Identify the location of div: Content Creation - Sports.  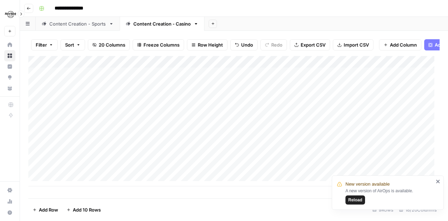
(78, 24).